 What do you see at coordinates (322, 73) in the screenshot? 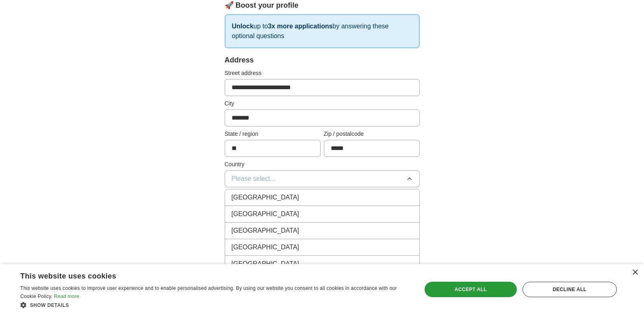
I see `label: Street address` at bounding box center [322, 73].